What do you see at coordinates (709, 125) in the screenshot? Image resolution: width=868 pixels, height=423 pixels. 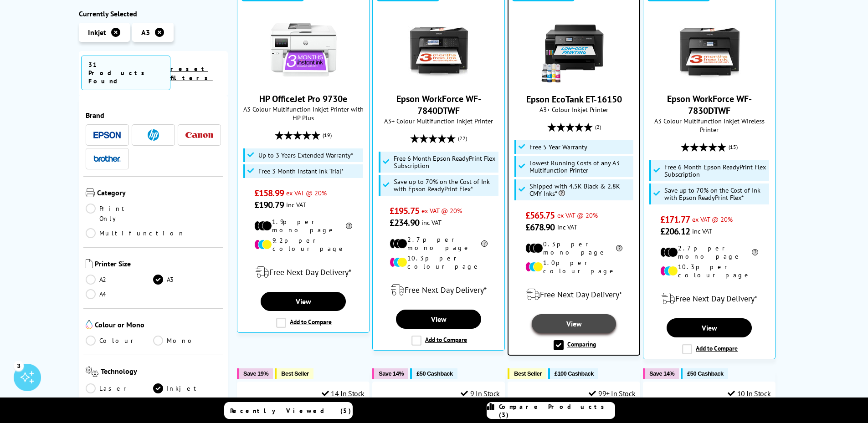 I see `span: A3 Colour Multifunction Inkjet Wireless Printer` at bounding box center [709, 125].